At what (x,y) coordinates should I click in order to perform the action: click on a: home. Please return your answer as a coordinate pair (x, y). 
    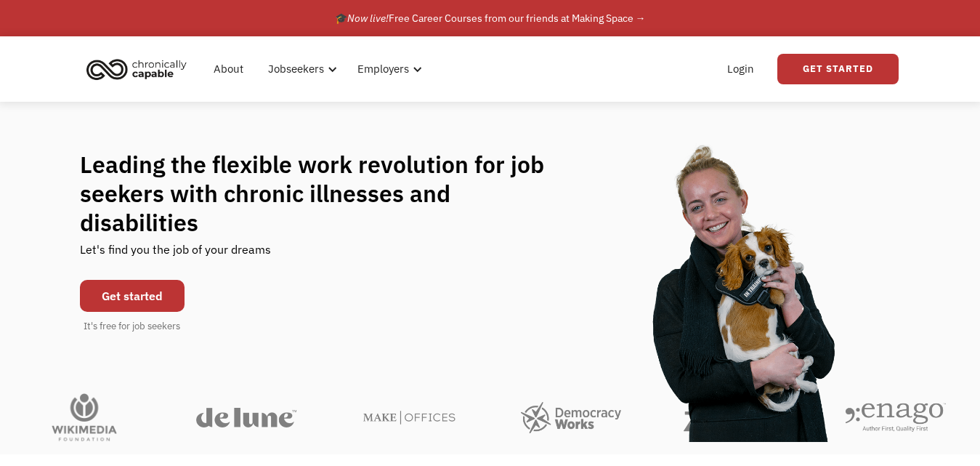
    Looking at the image, I should click on (140, 69).